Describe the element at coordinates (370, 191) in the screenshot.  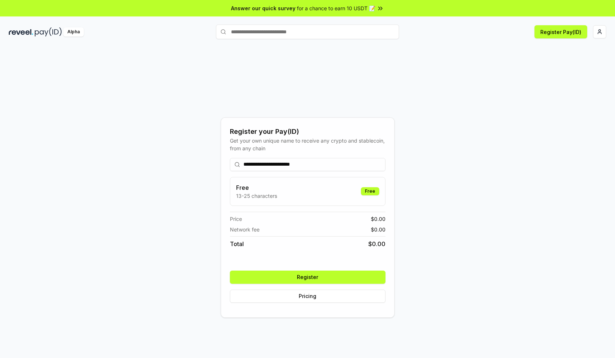
I see `div: Free` at that location.